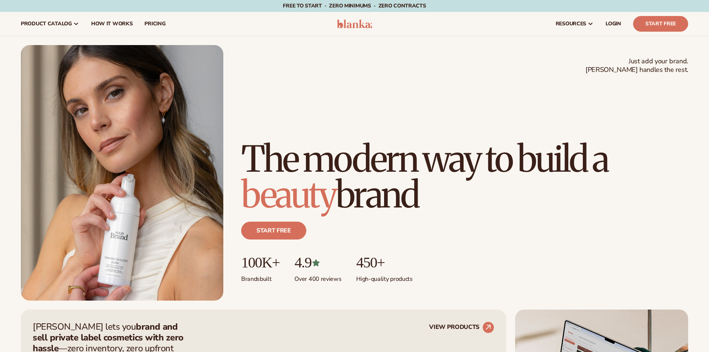 The width and height of the screenshot is (709, 352). What do you see at coordinates (465, 177) in the screenshot?
I see `h1: The modern way to build a brand` at bounding box center [465, 177].